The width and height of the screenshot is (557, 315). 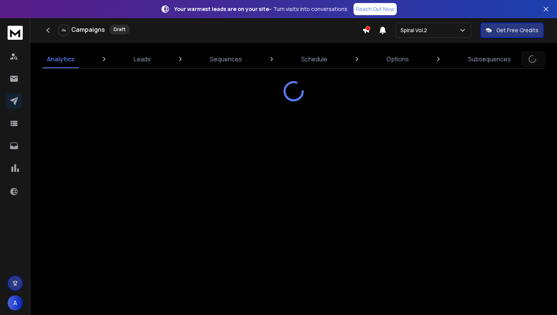 What do you see at coordinates (314, 59) in the screenshot?
I see `p: Schedule` at bounding box center [314, 59].